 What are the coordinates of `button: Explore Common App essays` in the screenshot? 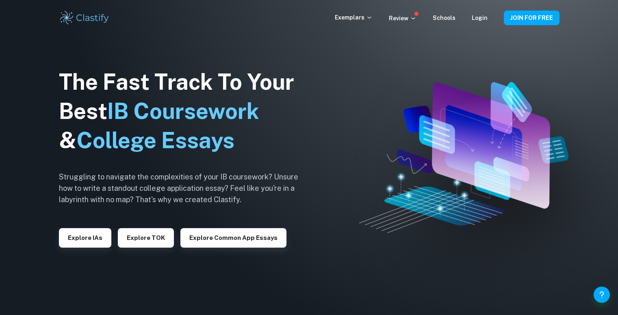 It's located at (233, 238).